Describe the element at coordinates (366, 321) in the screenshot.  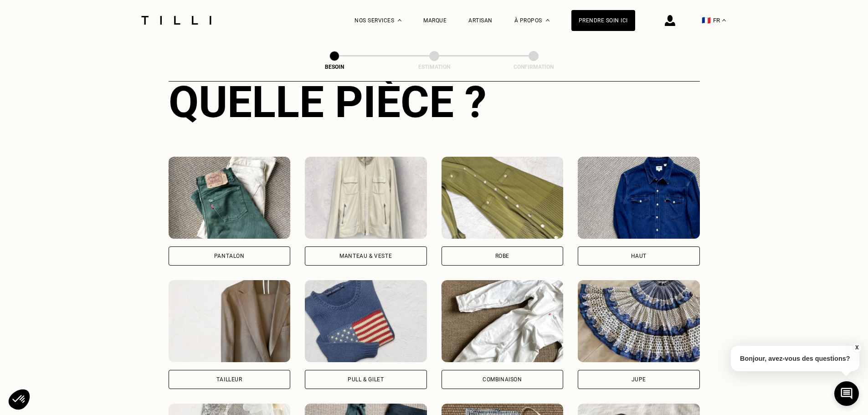
I see `img: Tilli retouche votre Pull & gilet` at that location.